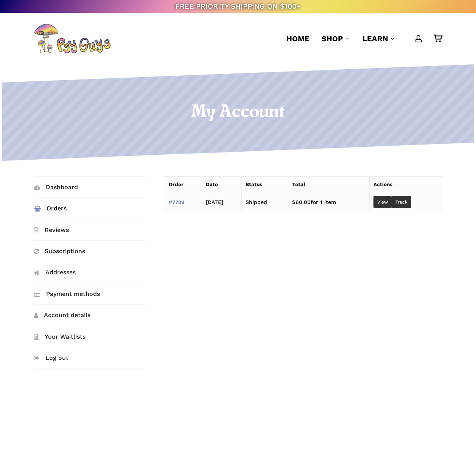  What do you see at coordinates (176, 184) in the screenshot?
I see `span: Order` at bounding box center [176, 184].